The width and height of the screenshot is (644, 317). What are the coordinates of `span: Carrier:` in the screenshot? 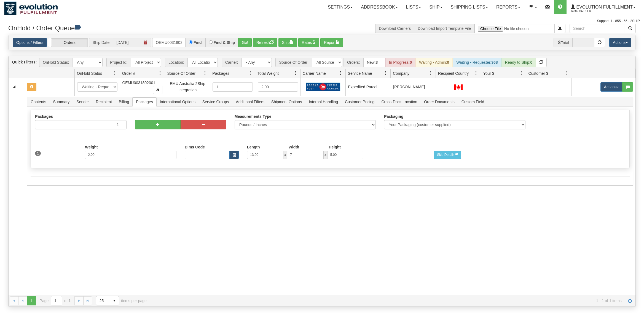 It's located at (232, 62).